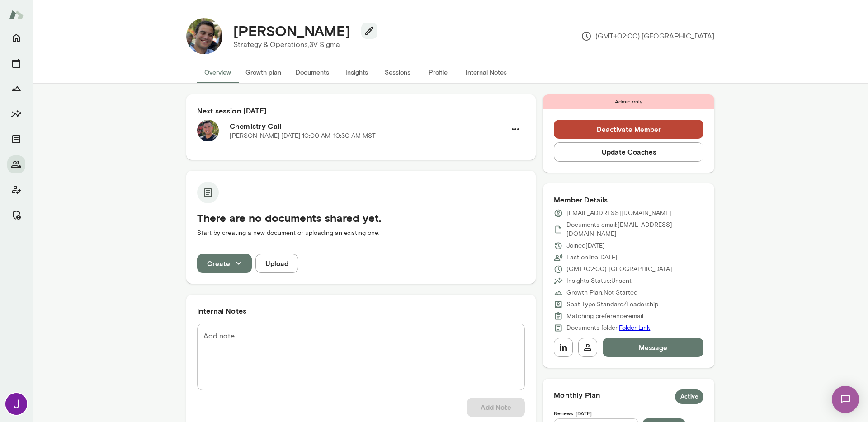 Image resolution: width=868 pixels, height=422 pixels. I want to click on p: Insights Status: Unsent, so click(599, 281).